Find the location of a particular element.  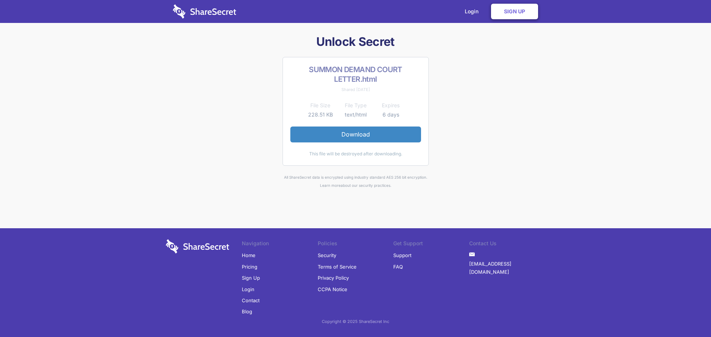

a: FAQ is located at coordinates (398, 267).